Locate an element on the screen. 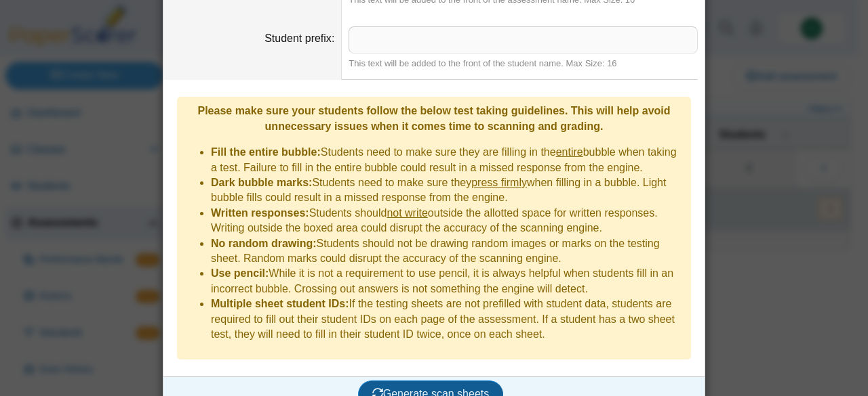 The width and height of the screenshot is (868, 396). b: Fill the entire bubble: is located at coordinates (266, 152).